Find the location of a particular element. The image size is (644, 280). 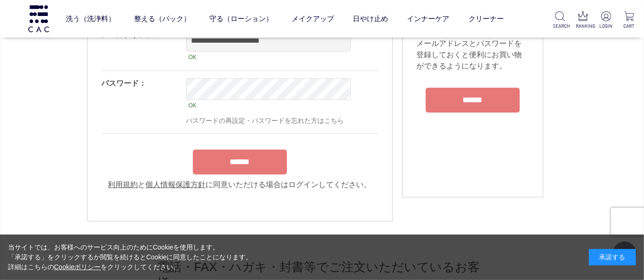

label: パスワード： is located at coordinates (124, 84).